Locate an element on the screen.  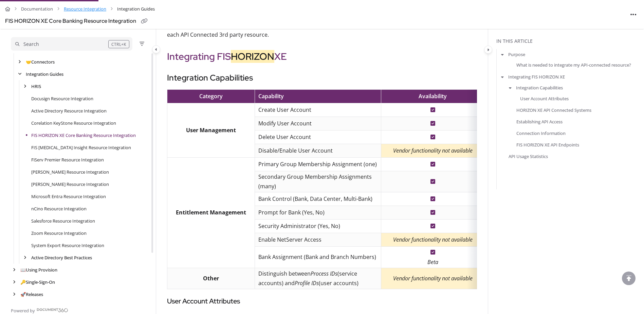
a: What is needed to integrate my API-connected resource? is located at coordinates (573, 65).